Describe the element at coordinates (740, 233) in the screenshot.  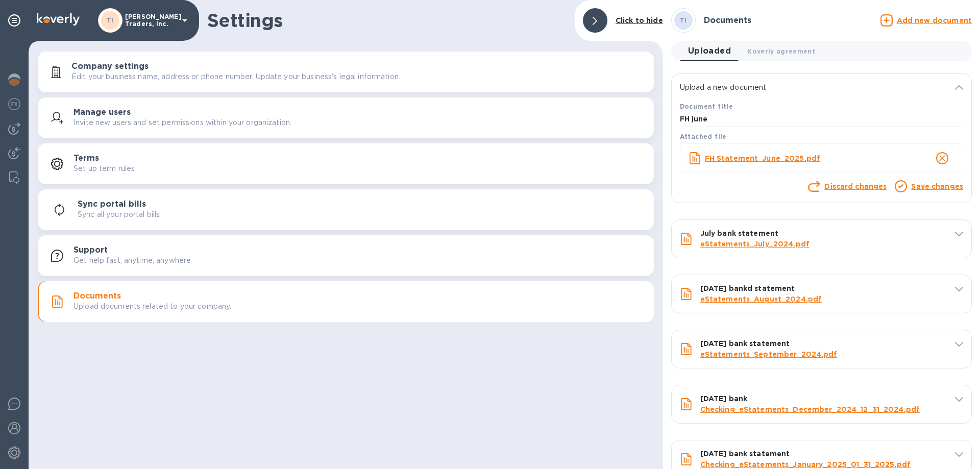
I see `b: July bank statement` at that location.